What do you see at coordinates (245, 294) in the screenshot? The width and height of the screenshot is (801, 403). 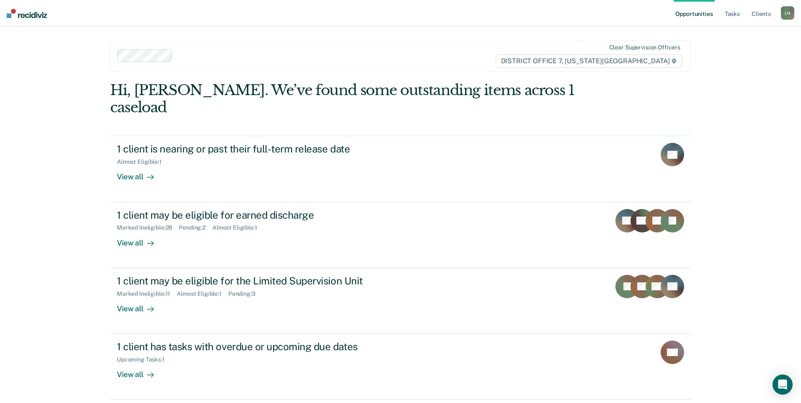 I see `div: Pending : 3` at bounding box center [245, 294].